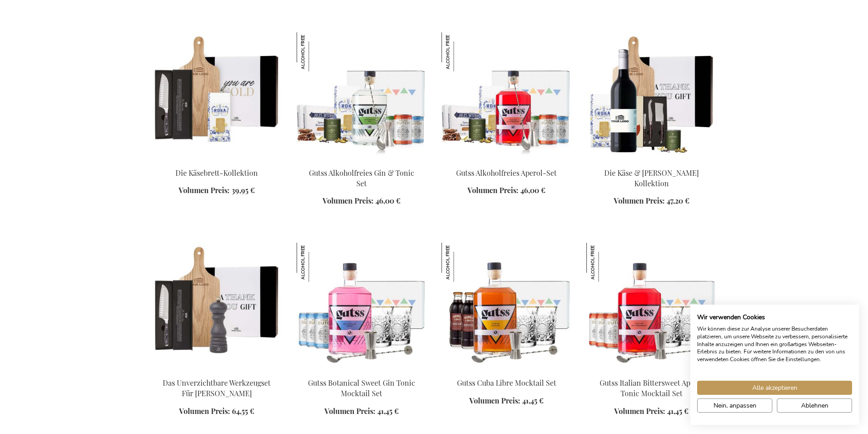  I want to click on img: Gutss Alkoholfreies Gin & Tonic Set, so click(316, 52).